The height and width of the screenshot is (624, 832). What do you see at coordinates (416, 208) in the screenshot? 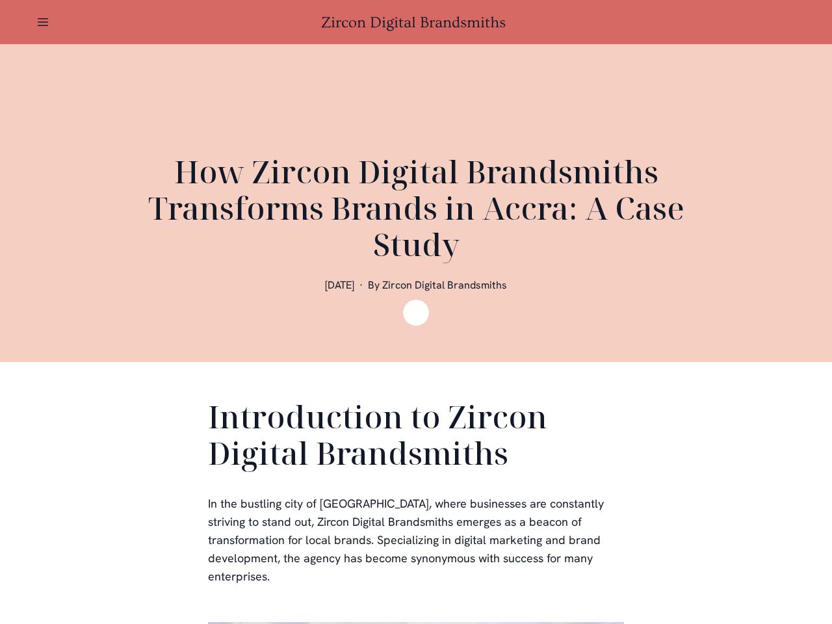
I see `h1: How Zircon Digital Brandsmiths Transforms Brands in Accra: A Case Study` at bounding box center [416, 208].